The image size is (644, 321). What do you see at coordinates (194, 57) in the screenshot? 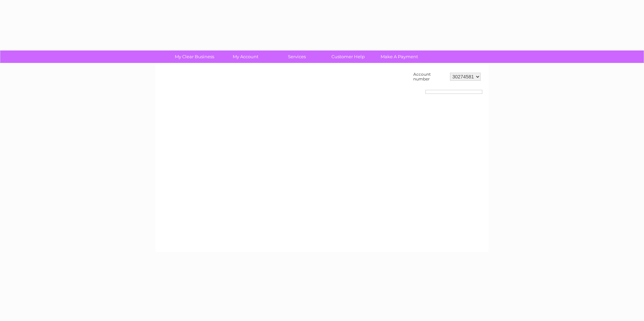
I see `a: My Clear Business` at bounding box center [194, 57].